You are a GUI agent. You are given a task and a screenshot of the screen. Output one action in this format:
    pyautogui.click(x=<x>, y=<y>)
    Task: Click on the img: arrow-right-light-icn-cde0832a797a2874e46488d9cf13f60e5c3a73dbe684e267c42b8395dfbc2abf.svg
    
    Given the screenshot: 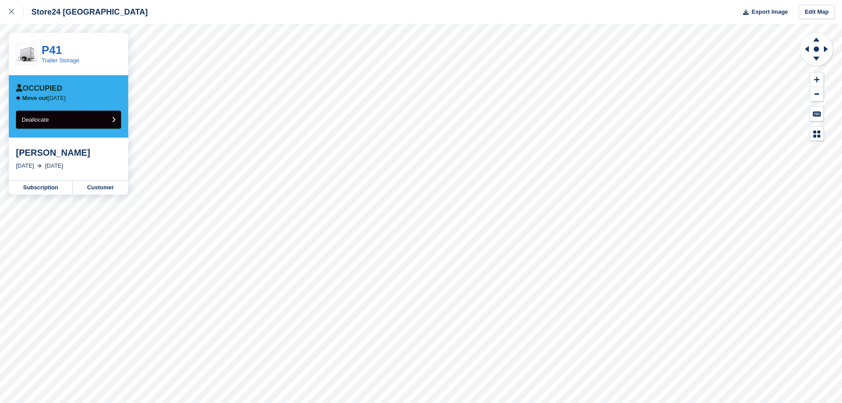 What is the action you would take?
    pyautogui.click(x=39, y=166)
    